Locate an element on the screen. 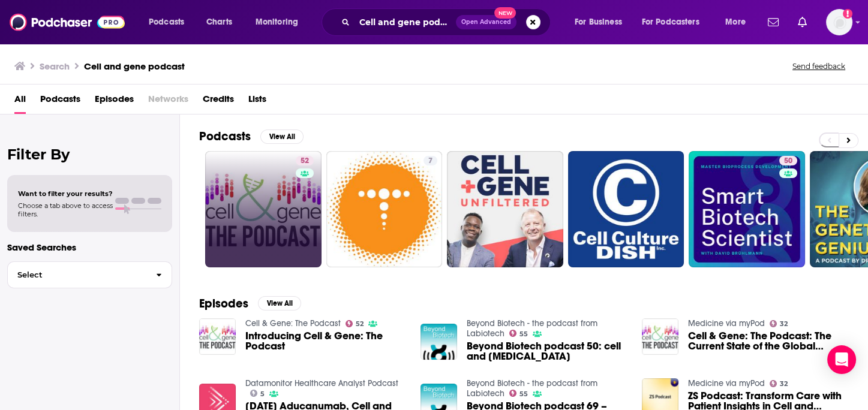 This screenshot has width=868, height=410. span: Credits is located at coordinates (218, 101).